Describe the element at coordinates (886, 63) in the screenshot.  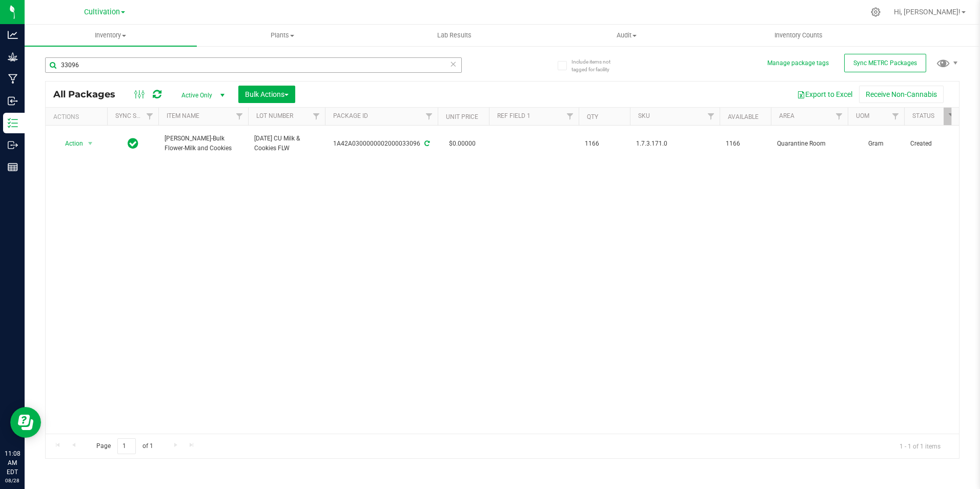
I see `span: Sync METRC Packages` at that location.